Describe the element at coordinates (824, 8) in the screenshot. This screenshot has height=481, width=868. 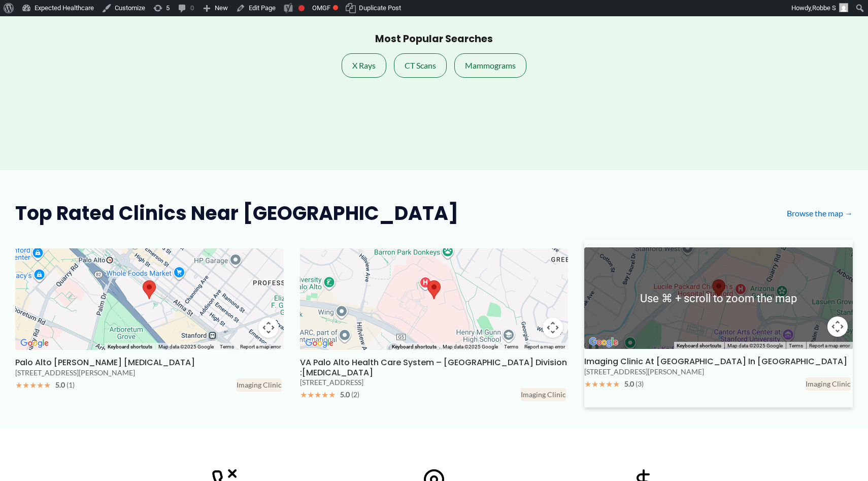
I see `span: Robbe S` at that location.